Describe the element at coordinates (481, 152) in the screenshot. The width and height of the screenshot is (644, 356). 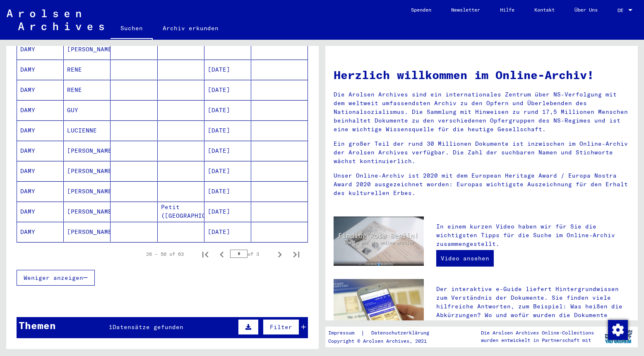
I see `p: Ein großer Teil der rund 30 Millionen Dokumente ist inzwischen im Online-Archiv der Arolsen Archi...` at that location.